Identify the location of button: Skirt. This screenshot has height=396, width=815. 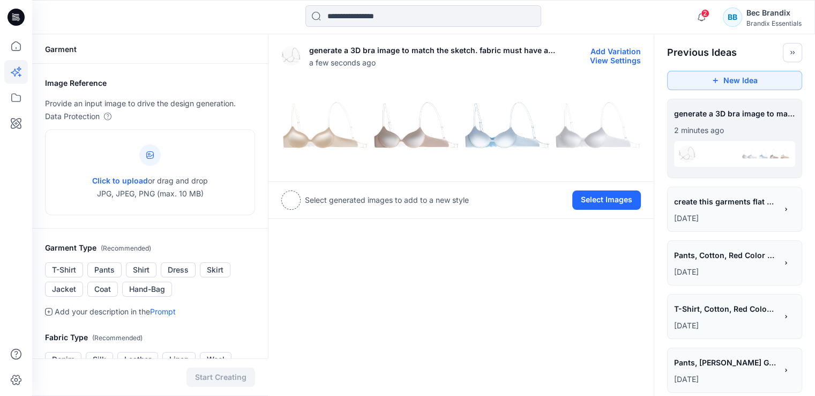
(215, 270).